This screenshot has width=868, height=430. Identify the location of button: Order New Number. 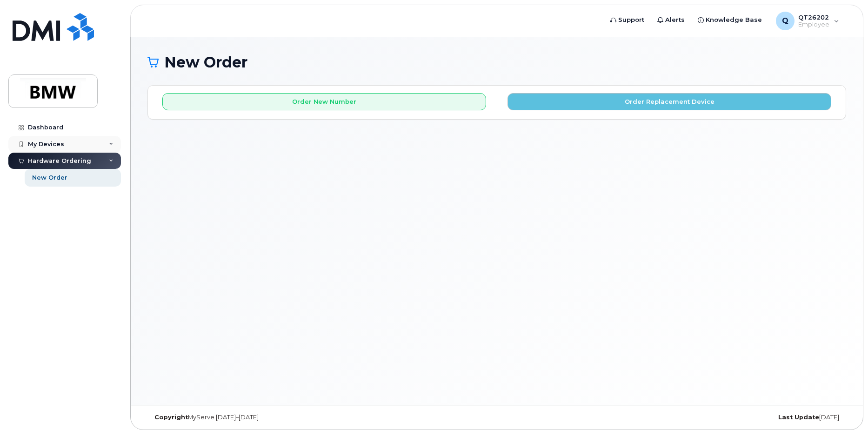
(325, 102).